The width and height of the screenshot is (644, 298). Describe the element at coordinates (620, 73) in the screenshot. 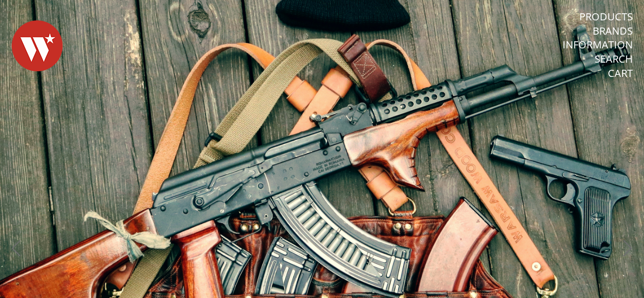

I see `a: Cart` at that location.